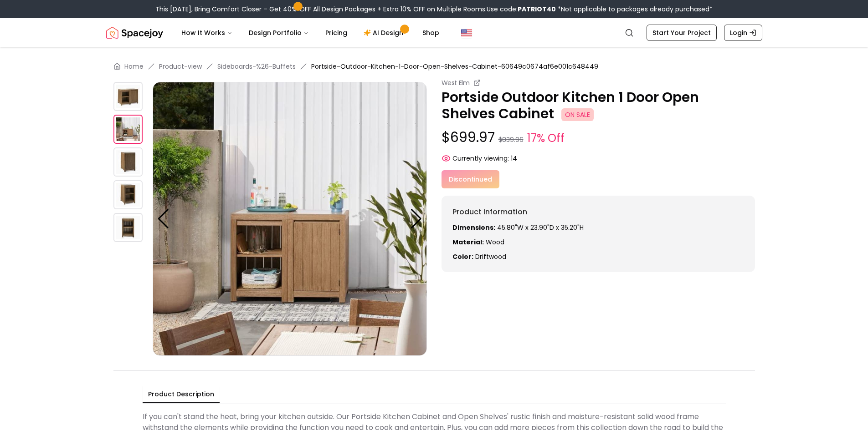  What do you see at coordinates (598, 138) in the screenshot?
I see `p: $699.97` at bounding box center [598, 138].